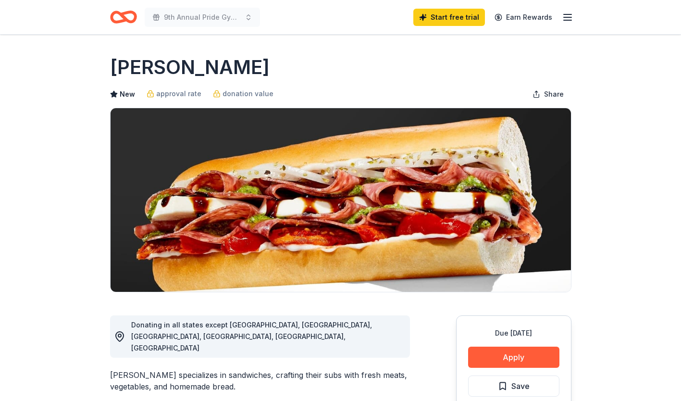 The image size is (681, 401). What do you see at coordinates (523, 17) in the screenshot?
I see `a: Earn Rewards` at bounding box center [523, 17].